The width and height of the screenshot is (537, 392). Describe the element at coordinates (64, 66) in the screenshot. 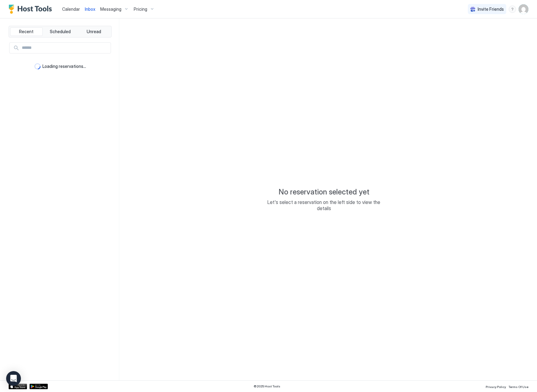

I see `span: Loading reservations...` at that location.